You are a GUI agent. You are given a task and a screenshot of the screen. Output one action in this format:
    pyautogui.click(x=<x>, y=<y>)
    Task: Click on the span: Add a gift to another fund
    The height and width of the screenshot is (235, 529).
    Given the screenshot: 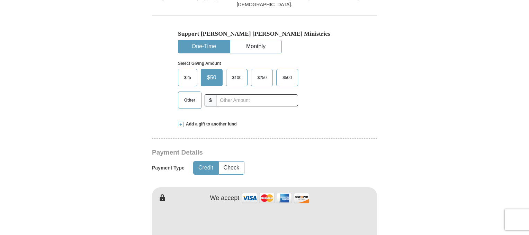 What is the action you would take?
    pyautogui.click(x=210, y=124)
    